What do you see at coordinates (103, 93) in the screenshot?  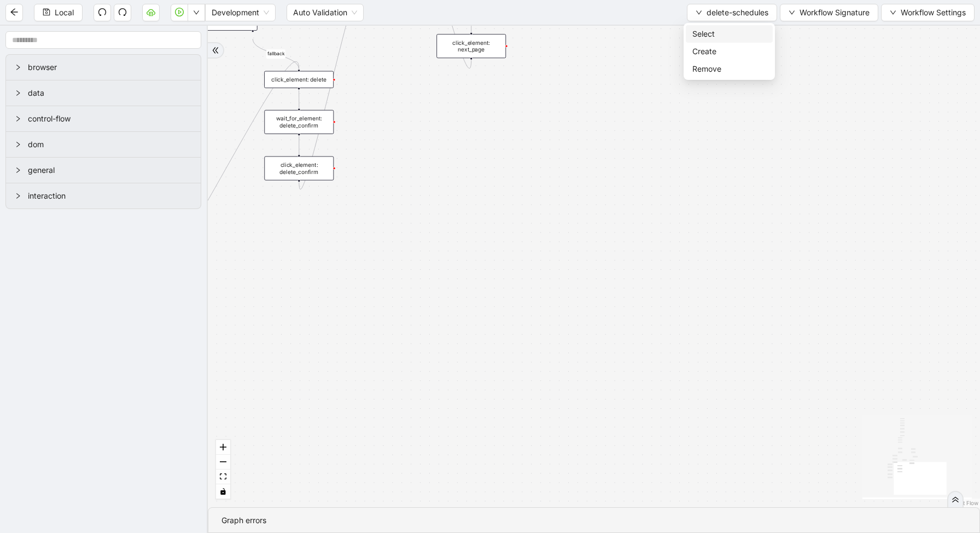 I see `div: data` at bounding box center [103, 93].